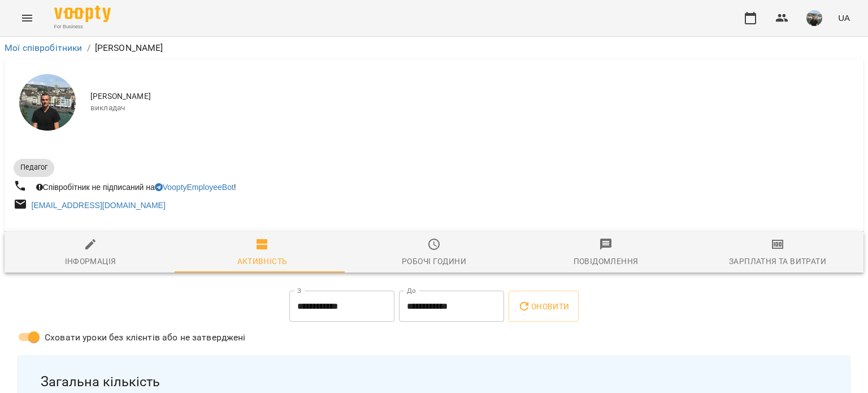 Image resolution: width=868 pixels, height=393 pixels. Describe the element at coordinates (27, 18) in the screenshot. I see `button: Menu` at that location.